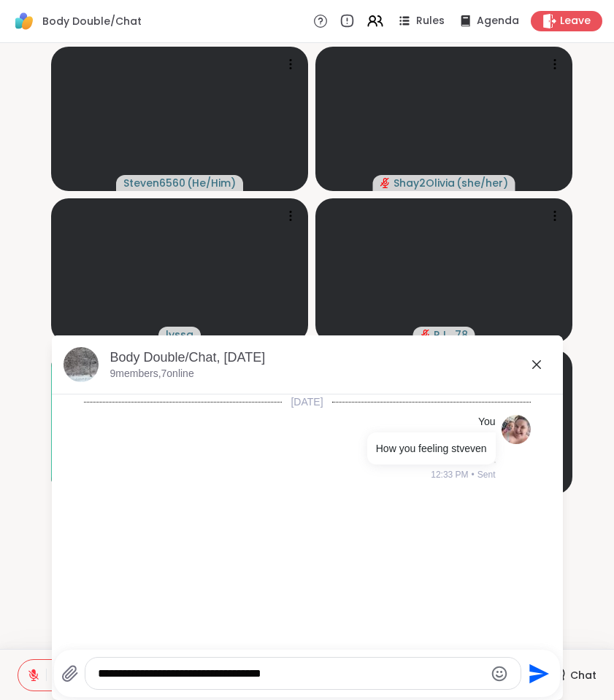 Image resolution: width=614 pixels, height=700 pixels. Describe the element at coordinates (432, 449) in the screenshot. I see `p: How you feeling stveven` at that location.